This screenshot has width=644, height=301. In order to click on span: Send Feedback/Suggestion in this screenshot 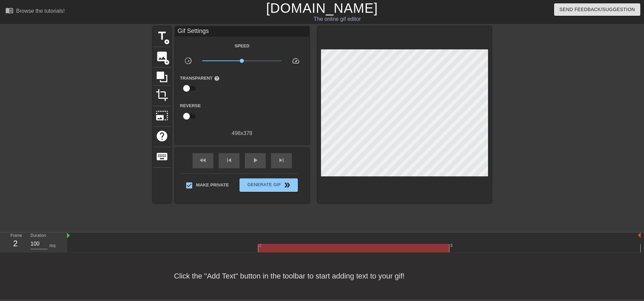, I will do `click(597, 10)`.